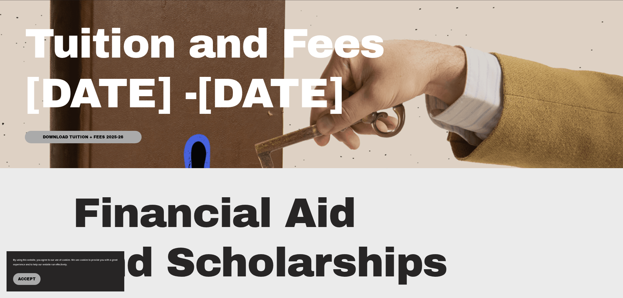 The width and height of the screenshot is (623, 298). Describe the element at coordinates (27, 279) in the screenshot. I see `button: Accept` at that location.